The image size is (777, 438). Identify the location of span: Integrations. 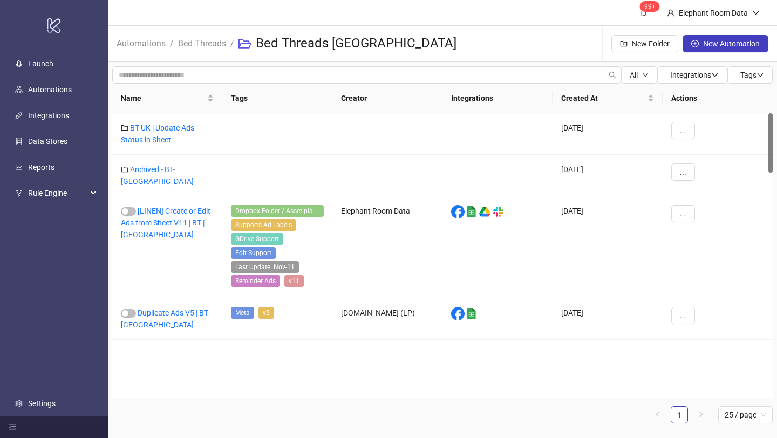
(694, 75).